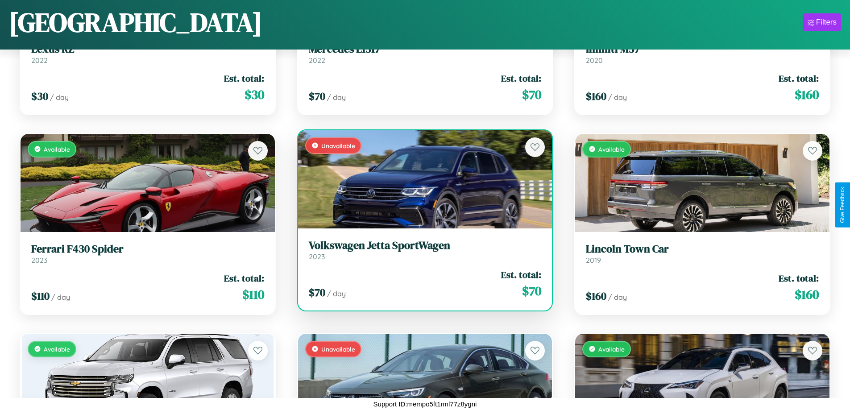  What do you see at coordinates (148, 253) in the screenshot?
I see `a: Ferrari F430 Spider2023` at bounding box center [148, 253].